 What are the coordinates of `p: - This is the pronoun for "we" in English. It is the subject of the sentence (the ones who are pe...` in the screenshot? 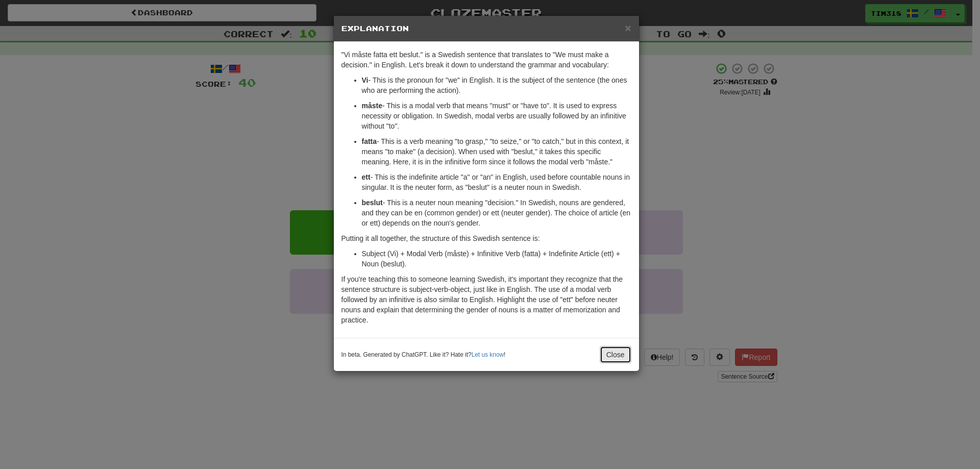 It's located at (497, 86).